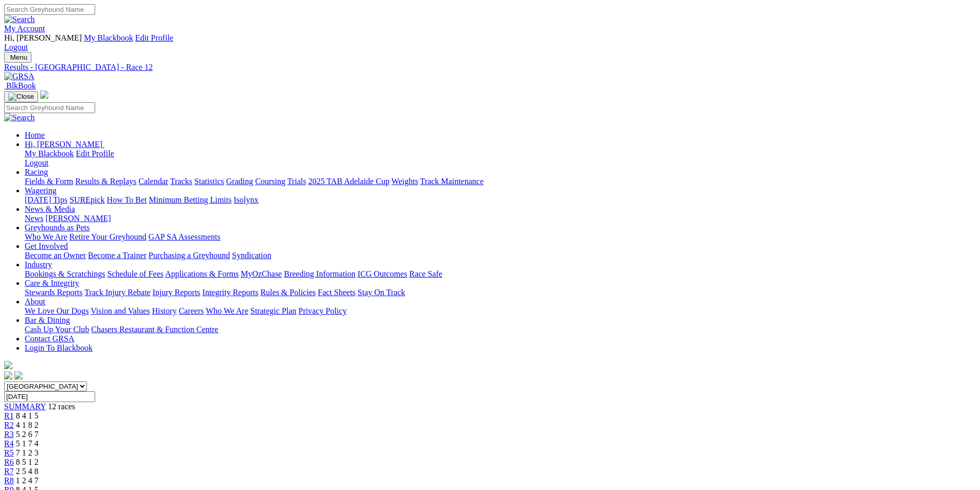 The height and width of the screenshot is (490, 980). I want to click on a: Racing, so click(36, 171).